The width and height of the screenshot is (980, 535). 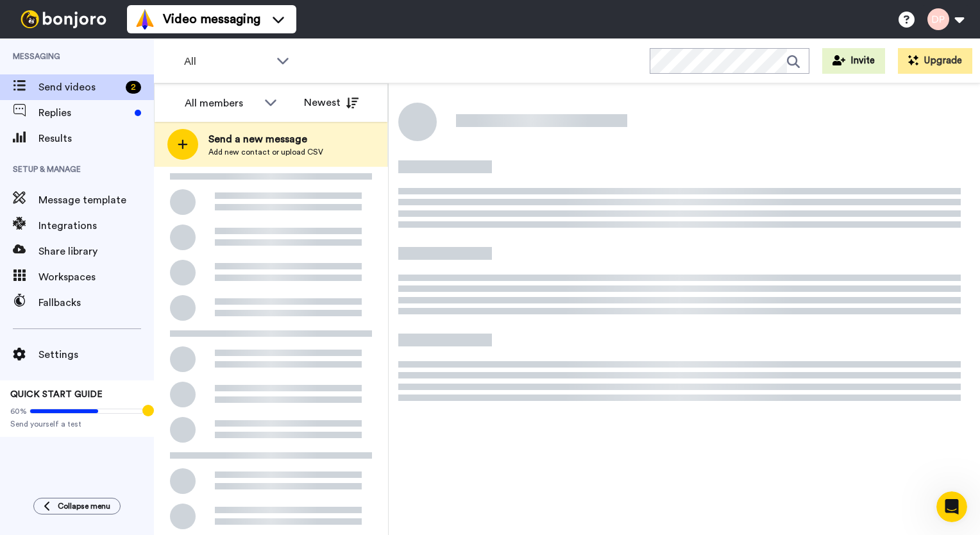 What do you see at coordinates (265, 152) in the screenshot?
I see `span: Add new contact or upload CSV` at bounding box center [265, 152].